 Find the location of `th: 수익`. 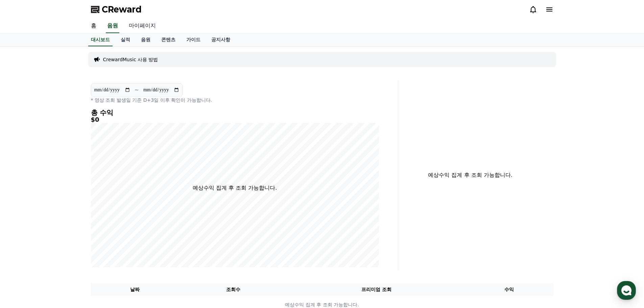

th: 수익 is located at coordinates (509, 289).